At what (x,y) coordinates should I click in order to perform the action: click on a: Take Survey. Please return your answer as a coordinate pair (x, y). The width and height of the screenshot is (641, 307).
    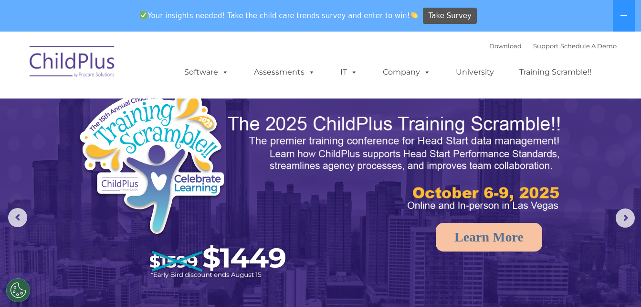
    Looking at the image, I should click on (450, 16).